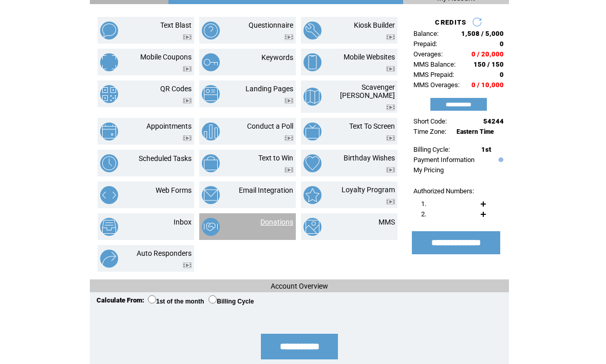 The image size is (606, 364). I want to click on span: Eastern Time, so click(475, 132).